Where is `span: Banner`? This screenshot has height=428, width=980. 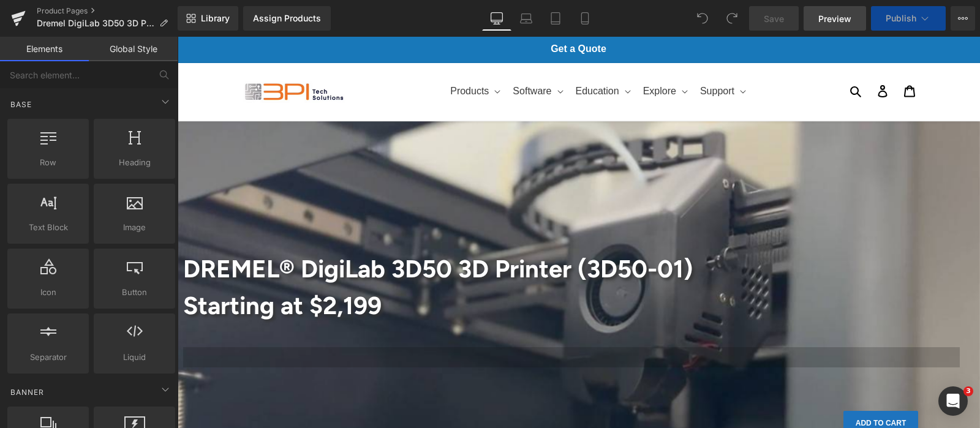
span: Banner is located at coordinates (27, 391).